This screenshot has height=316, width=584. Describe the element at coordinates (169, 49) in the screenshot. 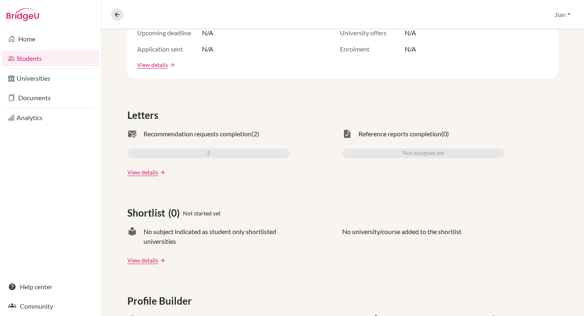

I see `span: Application sent` at that location.